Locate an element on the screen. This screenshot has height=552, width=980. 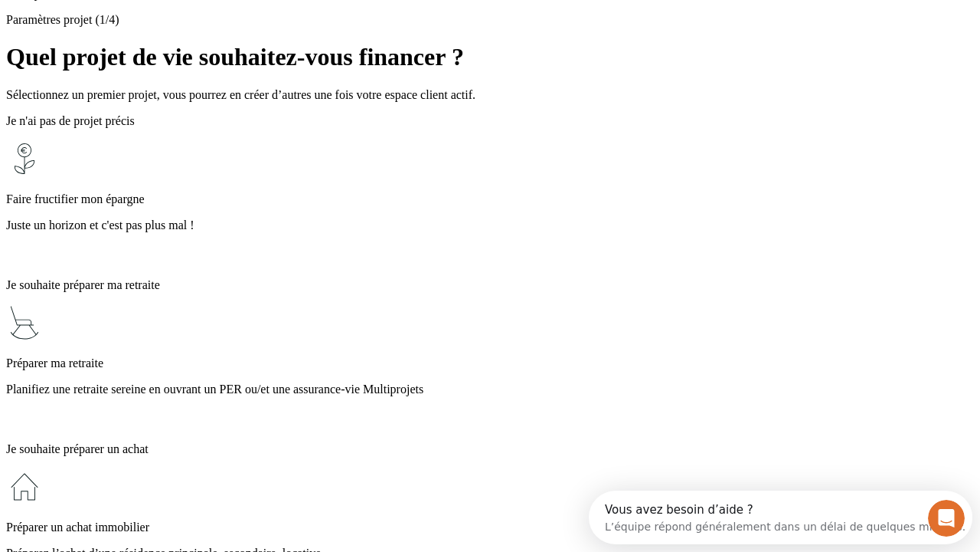
p: Je n'ai pas de projet précis is located at coordinates (490, 121).